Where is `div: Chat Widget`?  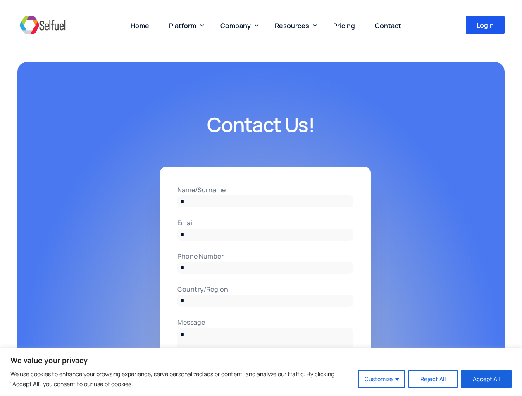
div: Chat Widget is located at coordinates (501, 377).